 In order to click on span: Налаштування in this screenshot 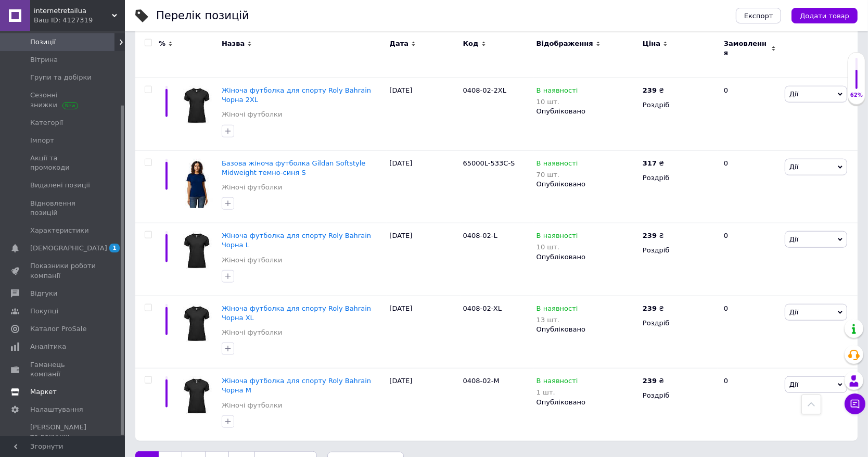, I will do `click(57, 410)`.